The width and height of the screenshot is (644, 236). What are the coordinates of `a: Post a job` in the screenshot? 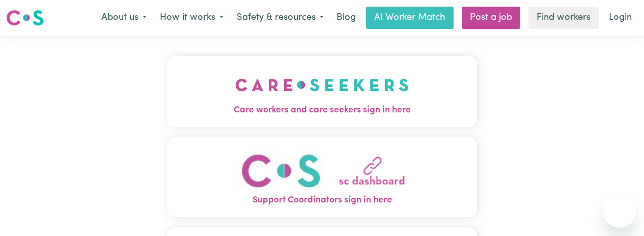 It's located at (490, 18).